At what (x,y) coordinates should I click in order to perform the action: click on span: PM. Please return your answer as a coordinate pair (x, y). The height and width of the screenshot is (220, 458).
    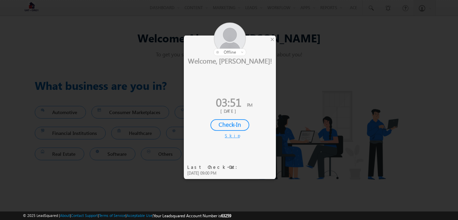
    Looking at the image, I should click on (250, 104).